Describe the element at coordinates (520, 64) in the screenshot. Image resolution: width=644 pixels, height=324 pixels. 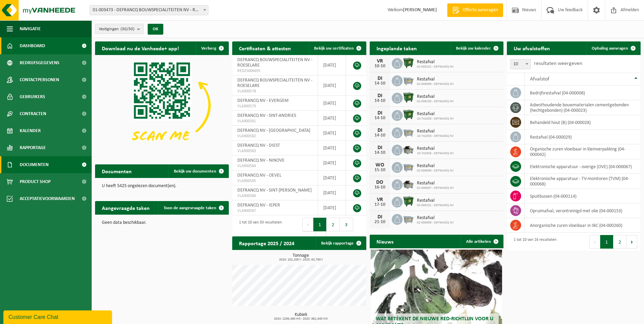
I see `span: 10` at that location.